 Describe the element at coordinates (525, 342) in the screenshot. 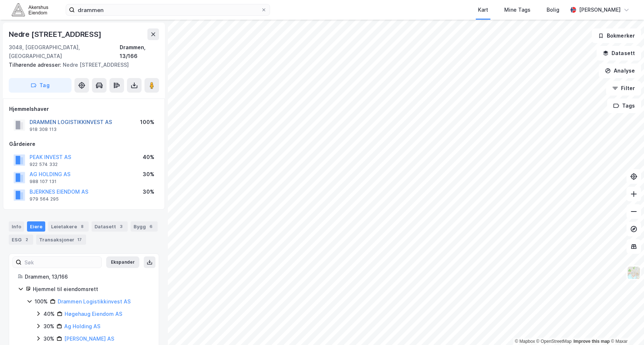

I see `a: Mapbox` at that location.